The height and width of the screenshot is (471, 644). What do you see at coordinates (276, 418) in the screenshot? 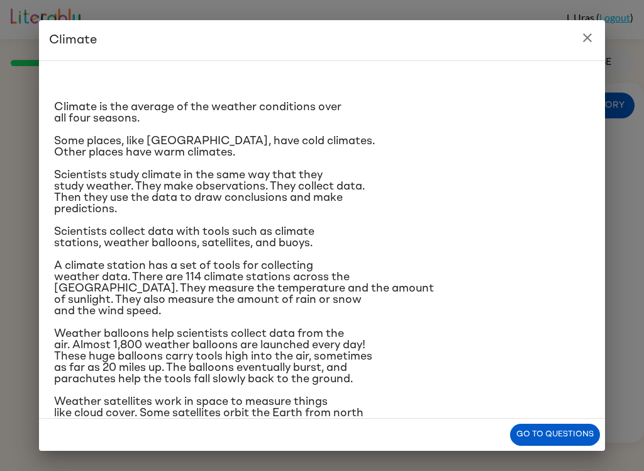
I see `span: Weather satellites work in space to measure things like cloud cover. Some satellites orbit the Ea...` at bounding box center [276, 418].